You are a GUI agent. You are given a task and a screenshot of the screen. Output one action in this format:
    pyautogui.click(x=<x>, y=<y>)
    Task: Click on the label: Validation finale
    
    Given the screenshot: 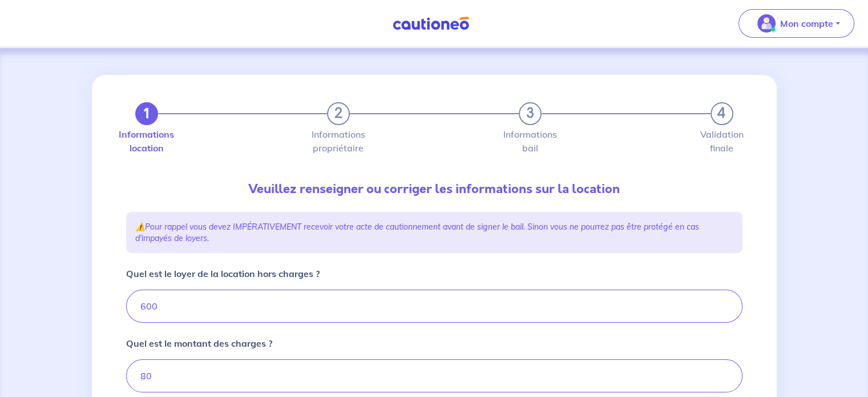 What is the action you would take?
    pyautogui.click(x=722, y=141)
    